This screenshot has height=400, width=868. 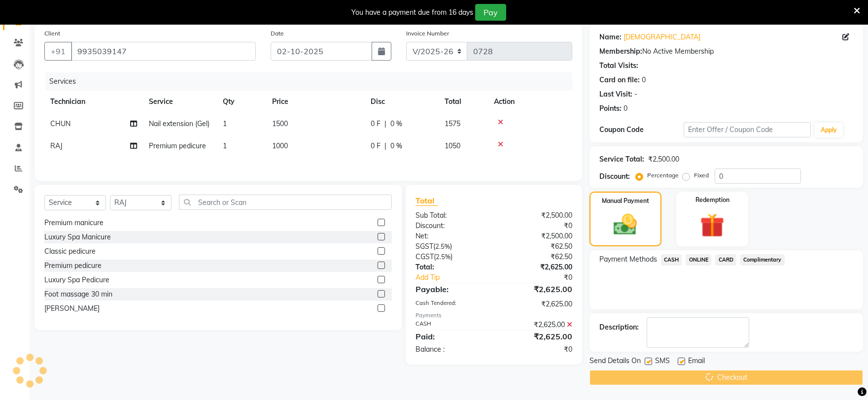 I want to click on div: Membership:, so click(x=621, y=51).